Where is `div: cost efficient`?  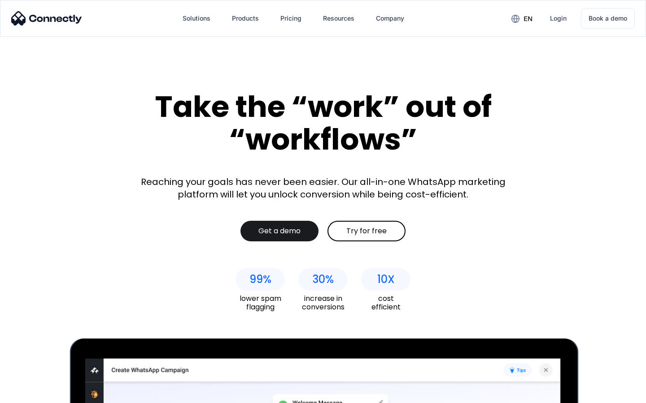 div: cost efficient is located at coordinates (386, 303).